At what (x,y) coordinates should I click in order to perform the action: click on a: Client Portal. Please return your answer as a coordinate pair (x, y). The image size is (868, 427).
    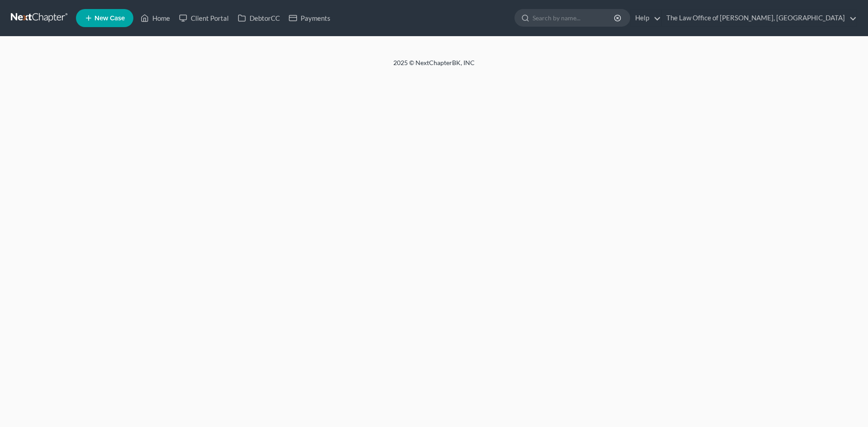
    Looking at the image, I should click on (204, 18).